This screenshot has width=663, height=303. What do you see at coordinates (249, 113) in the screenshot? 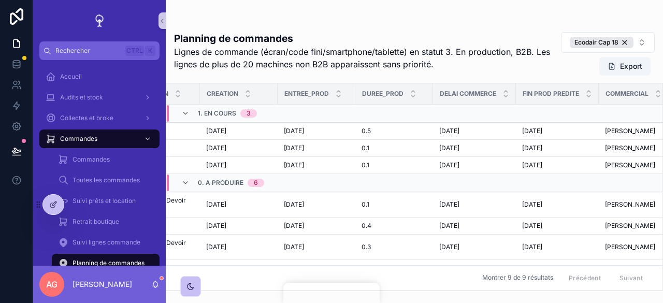
I see `div: 3` at bounding box center [249, 113].